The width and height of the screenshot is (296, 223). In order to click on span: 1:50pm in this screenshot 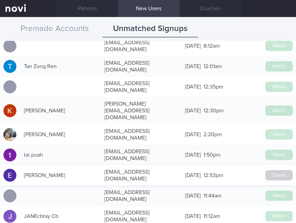, I will do `click(212, 155)`.